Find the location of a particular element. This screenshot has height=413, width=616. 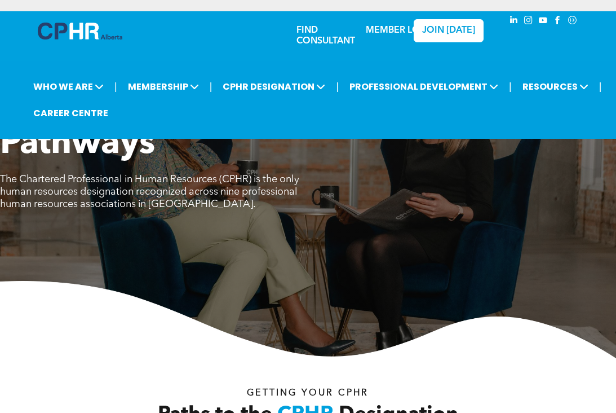

a: CAREER CENTRE is located at coordinates (70, 113).